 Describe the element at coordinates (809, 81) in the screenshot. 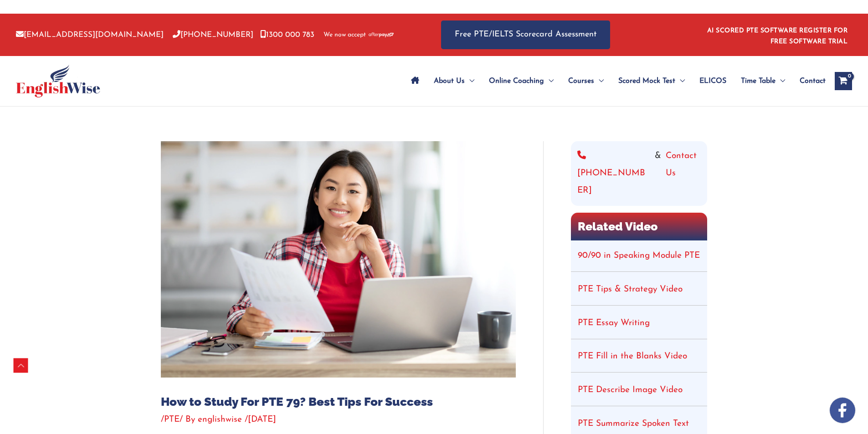

I see `a: Contact` at that location.